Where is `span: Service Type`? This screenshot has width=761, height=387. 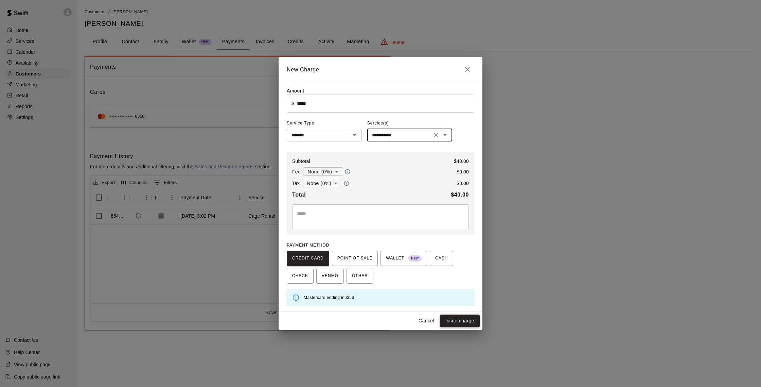
span: Service Type is located at coordinates (324, 123).